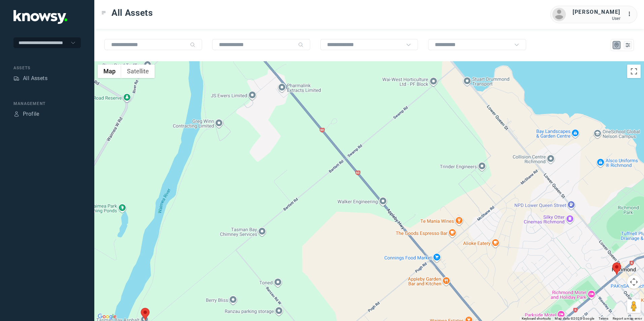 Image resolution: width=644 pixels, height=321 pixels. Describe the element at coordinates (132, 13) in the screenshot. I see `span: All Assets` at that location.